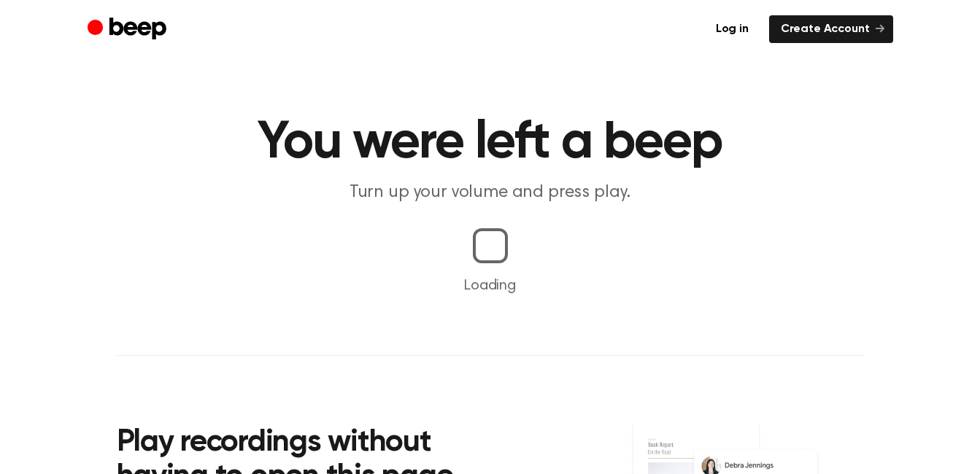 This screenshot has height=474, width=980. I want to click on a: Beep, so click(129, 29).